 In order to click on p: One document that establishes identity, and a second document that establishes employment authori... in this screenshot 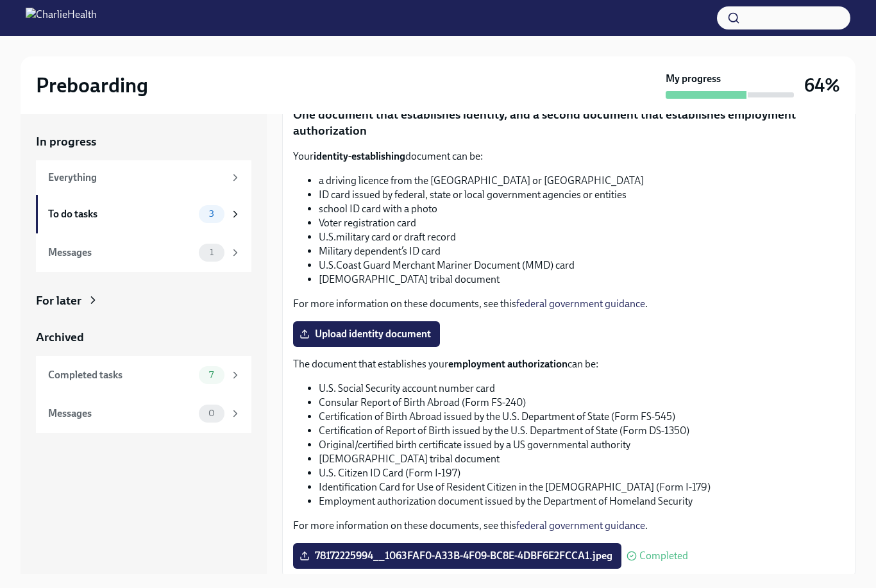, I will do `click(569, 122)`.